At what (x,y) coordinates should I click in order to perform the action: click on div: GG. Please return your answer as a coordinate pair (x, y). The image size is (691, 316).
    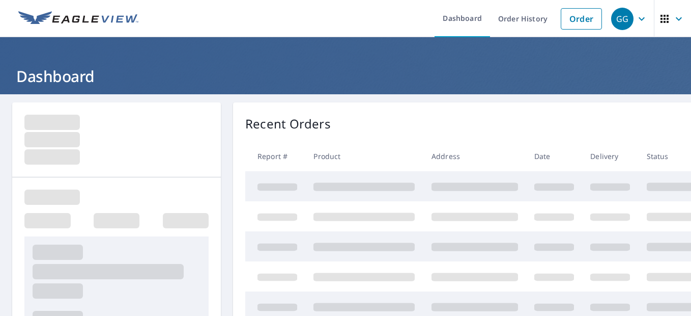
    Looking at the image, I should click on (623, 19).